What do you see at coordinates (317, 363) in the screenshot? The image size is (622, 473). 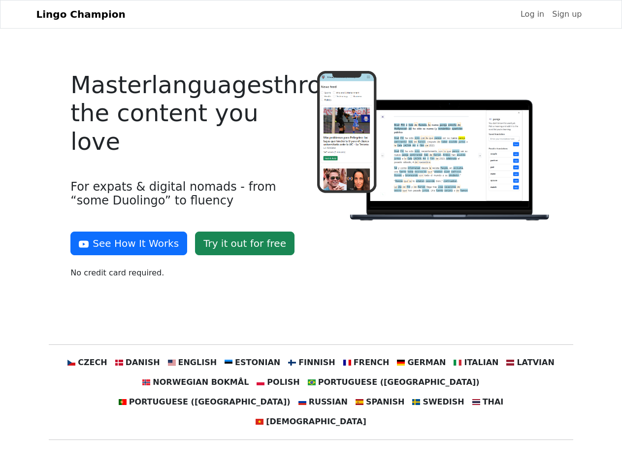 I see `span: Finnish` at bounding box center [317, 363].